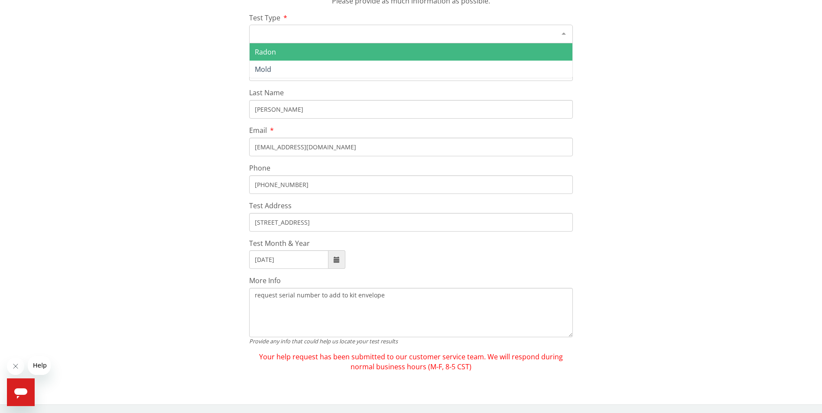 This screenshot has height=413, width=822. I want to click on span: Help, so click(12, 10).